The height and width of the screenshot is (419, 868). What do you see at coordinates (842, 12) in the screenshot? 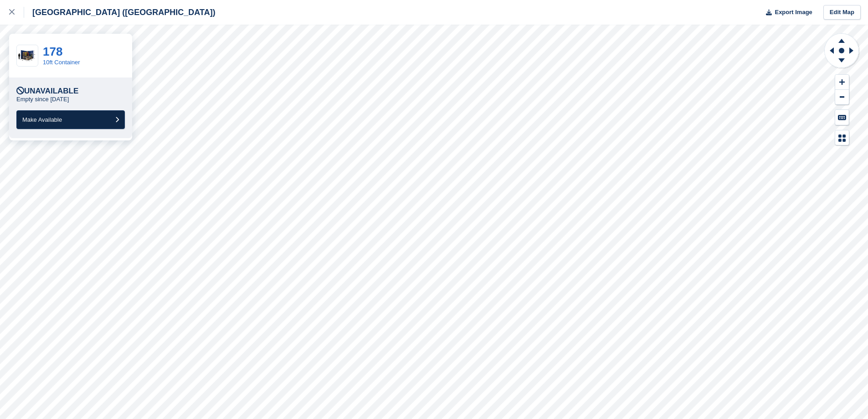
I see `a: Edit Map` at bounding box center [842, 12].